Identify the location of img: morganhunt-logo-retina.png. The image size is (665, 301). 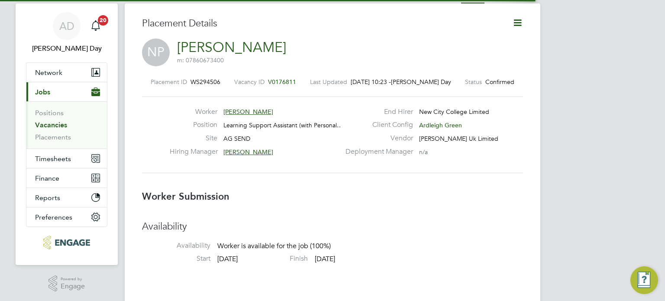
(66, 243).